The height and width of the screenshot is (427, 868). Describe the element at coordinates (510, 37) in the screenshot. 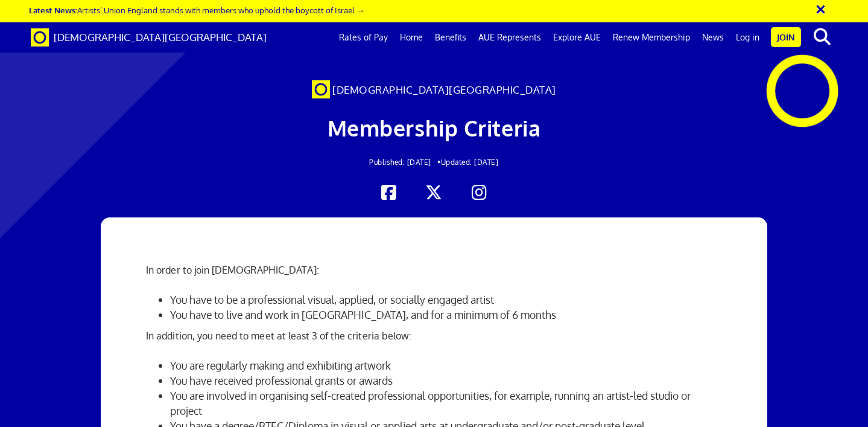

I see `a: AUE Represents` at that location.